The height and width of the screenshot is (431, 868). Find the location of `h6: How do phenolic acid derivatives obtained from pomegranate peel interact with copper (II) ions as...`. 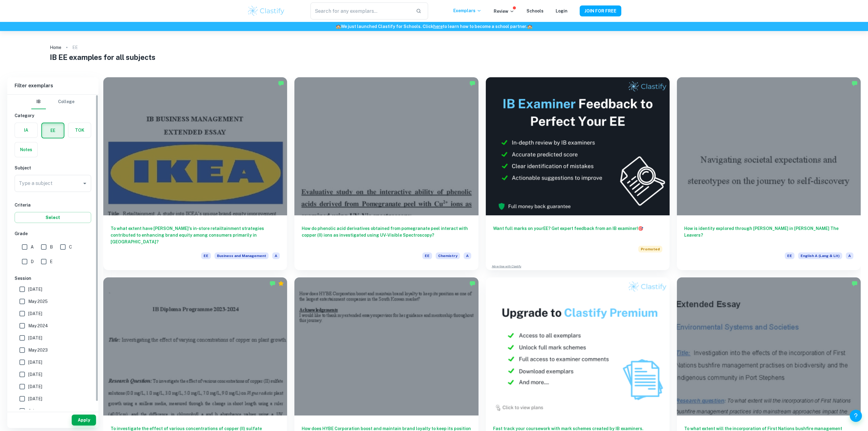

h6: How do phenolic acid derivatives obtained from pomegranate peel interact with copper (II) ions as... is located at coordinates (386, 235).